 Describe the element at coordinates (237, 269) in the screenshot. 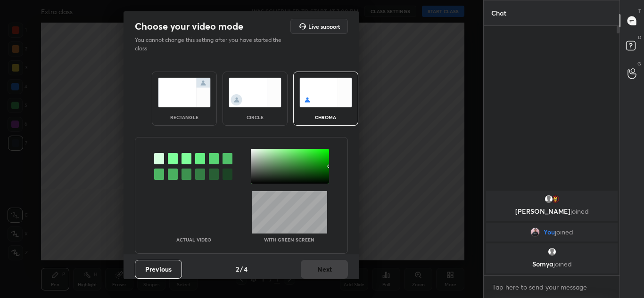

I see `h4: 2` at that location.